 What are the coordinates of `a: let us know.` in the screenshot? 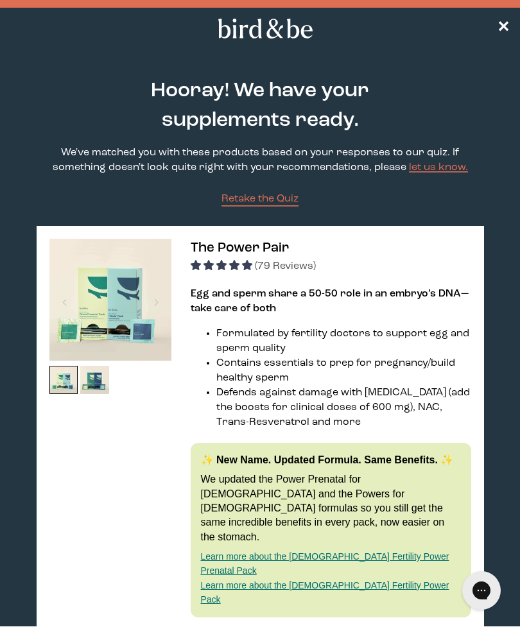 It's located at (438, 167).